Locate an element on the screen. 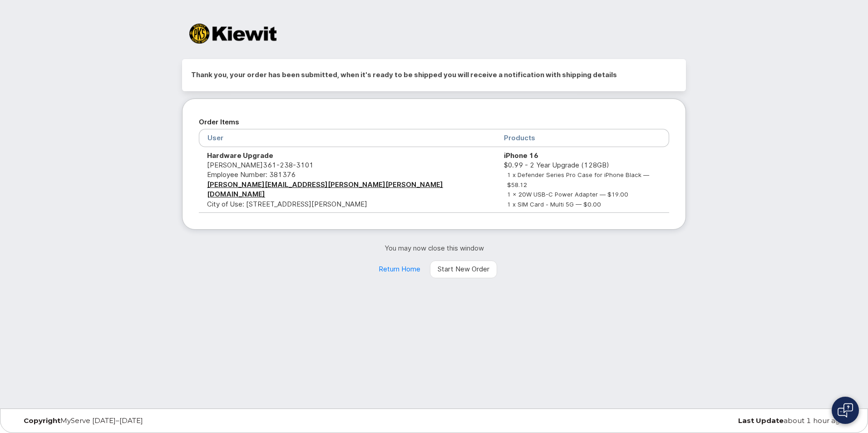  span: 238 is located at coordinates (285, 165).